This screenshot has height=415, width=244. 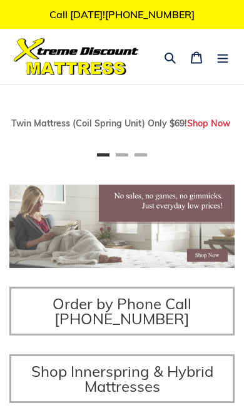 I want to click on img: herobannermay2022-1652879215306_1200x.jpg, so click(x=122, y=226).